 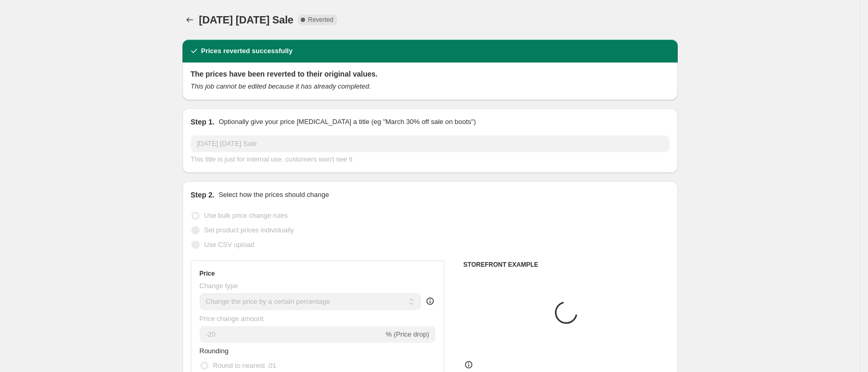 What do you see at coordinates (281, 86) in the screenshot?
I see `i: This job cannot be edited because it has already completed.` at bounding box center [281, 86].